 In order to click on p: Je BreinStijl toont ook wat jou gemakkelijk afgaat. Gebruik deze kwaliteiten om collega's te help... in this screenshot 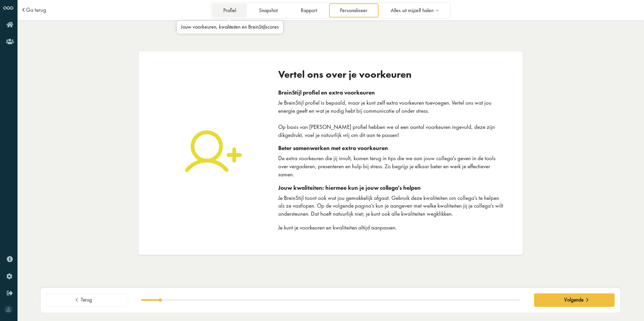, I will do `click(392, 206)`.